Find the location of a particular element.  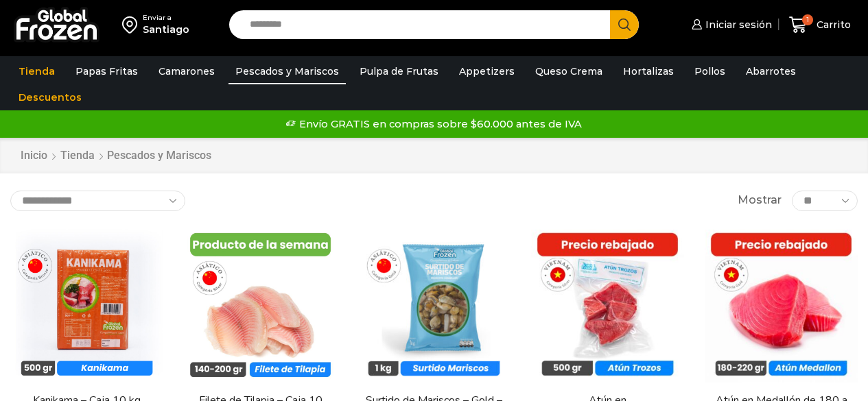

span: Mostrar is located at coordinates (759, 200).